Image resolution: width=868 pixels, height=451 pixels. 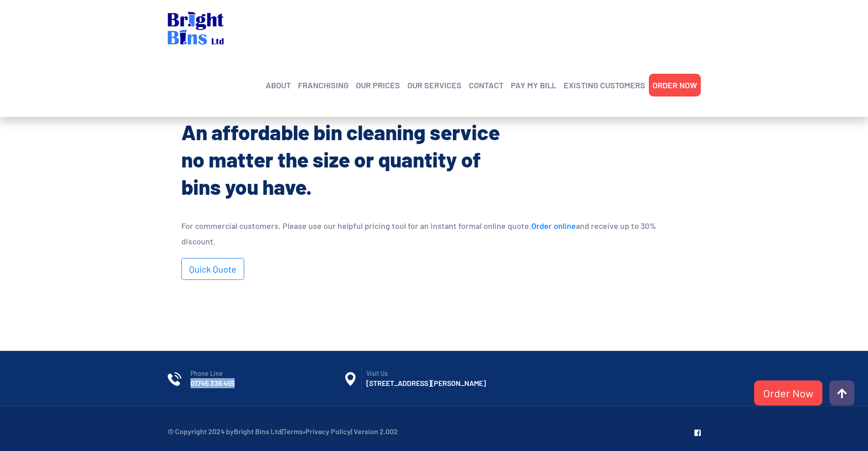 What do you see at coordinates (293, 431) in the screenshot?
I see `a: Terms` at bounding box center [293, 431].